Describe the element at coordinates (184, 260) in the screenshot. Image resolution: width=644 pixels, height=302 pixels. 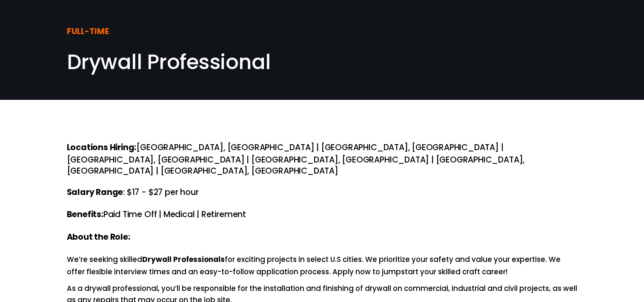
I see `strong: Drywall Professionals` at that location.